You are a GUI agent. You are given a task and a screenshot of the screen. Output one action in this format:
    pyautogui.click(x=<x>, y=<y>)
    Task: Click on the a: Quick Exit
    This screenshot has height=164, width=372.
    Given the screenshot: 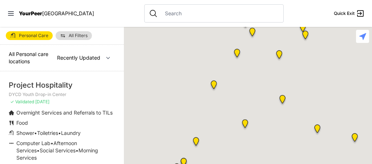 What is the action you would take?
    pyautogui.click(x=350, y=13)
    